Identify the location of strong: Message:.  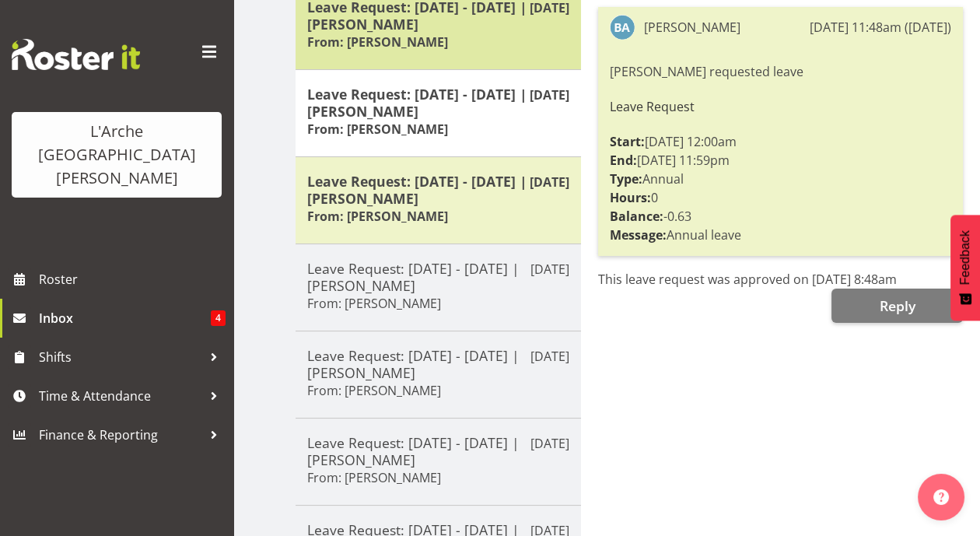
(638, 234).